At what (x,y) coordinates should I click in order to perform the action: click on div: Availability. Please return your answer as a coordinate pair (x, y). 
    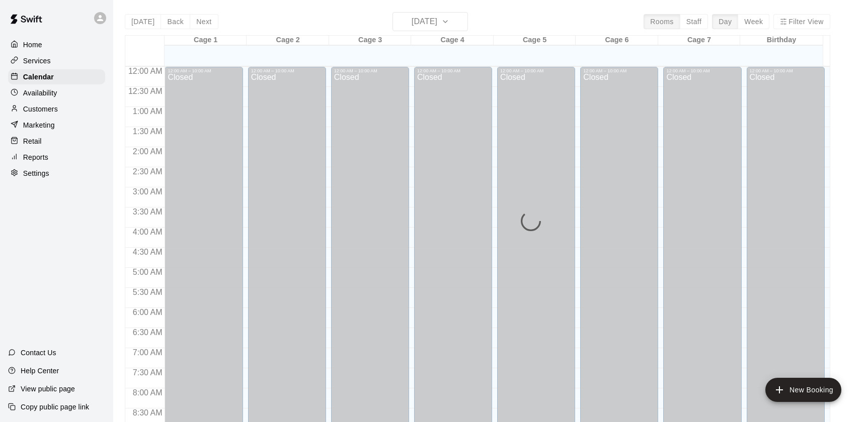
    Looking at the image, I should click on (56, 93).